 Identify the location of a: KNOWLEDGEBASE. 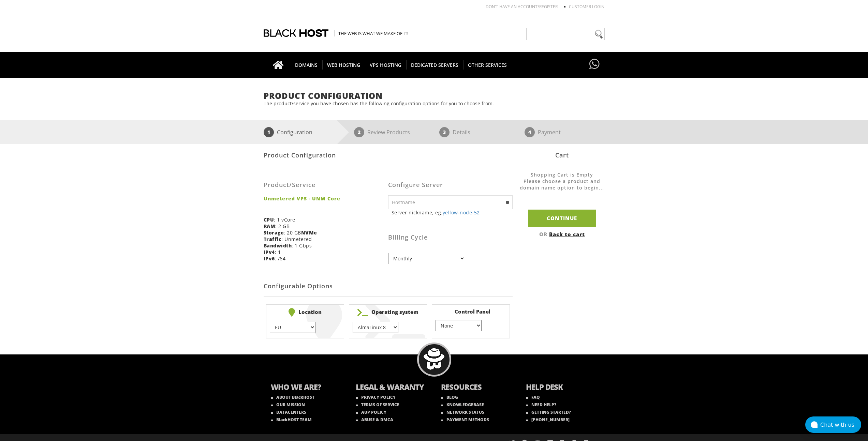
(463, 405).